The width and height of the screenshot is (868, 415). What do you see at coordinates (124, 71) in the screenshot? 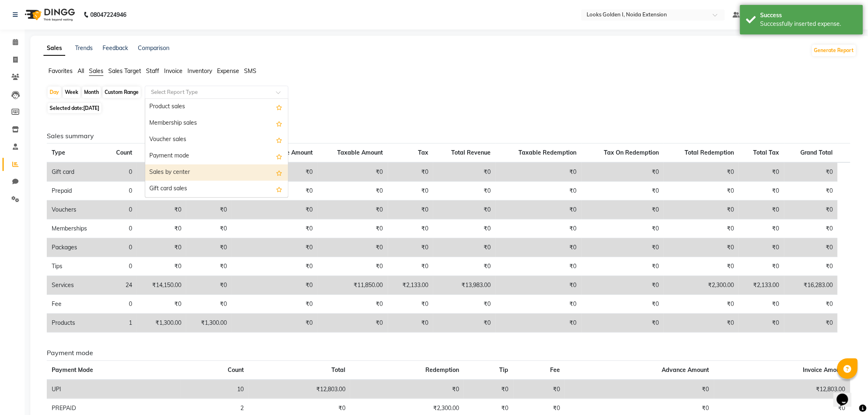
I see `span: Sales Target` at bounding box center [124, 71].